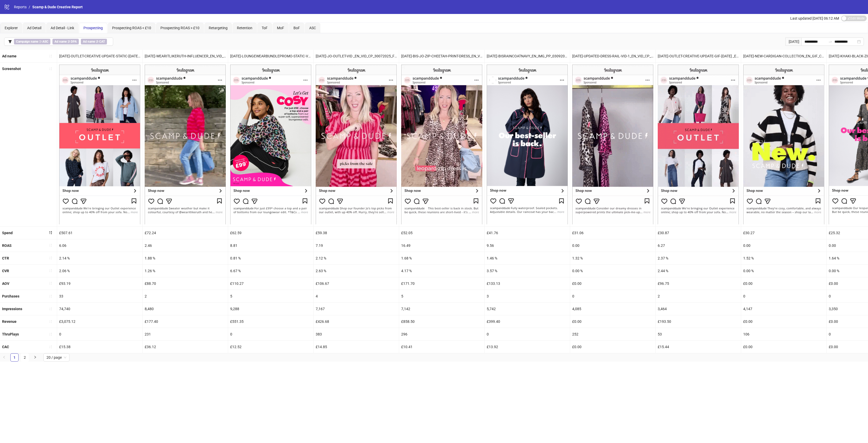 Image resolution: width=868 pixels, height=443 pixels. Describe the element at coordinates (5, 347) in the screenshot. I see `b: CAC` at that location.